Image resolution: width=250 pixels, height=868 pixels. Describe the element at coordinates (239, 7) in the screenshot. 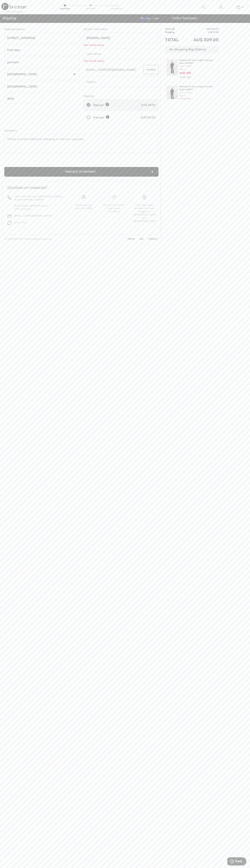

I see `a: 2` at that location.